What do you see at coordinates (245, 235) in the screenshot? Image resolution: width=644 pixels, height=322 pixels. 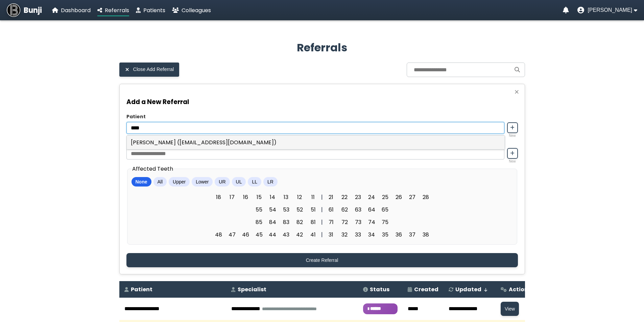 I see `span: 46` at bounding box center [245, 235].